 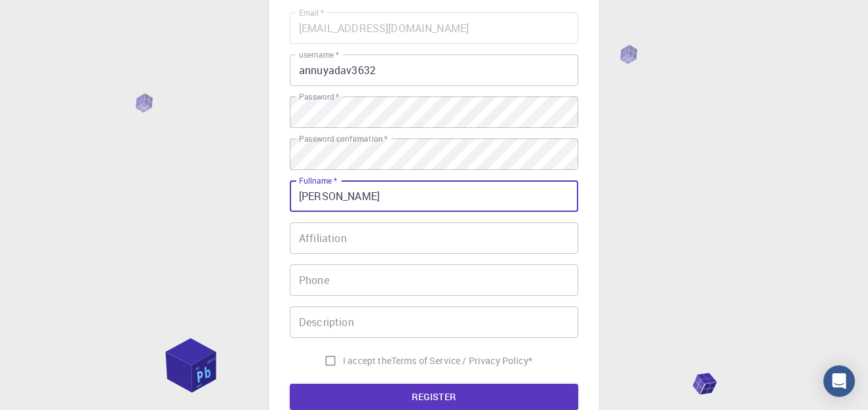 What do you see at coordinates (368, 360) in the screenshot?
I see `span: I accept the` at bounding box center [368, 360].